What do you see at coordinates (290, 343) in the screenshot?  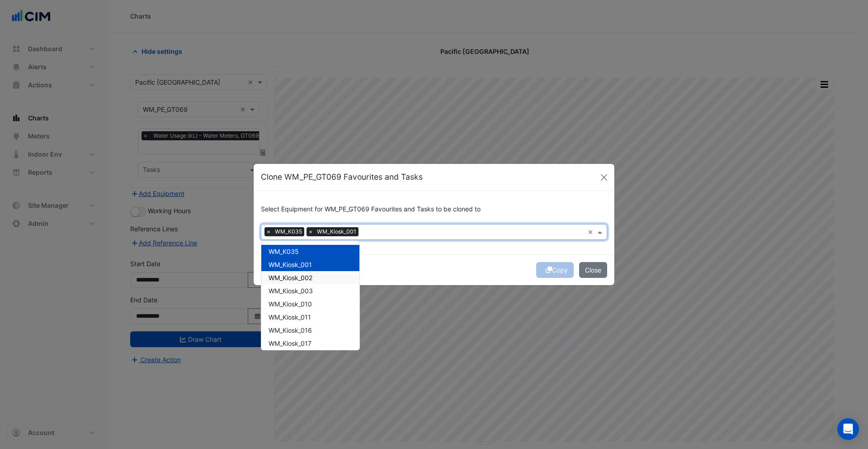 I see `span: WM_Kiosk_017` at bounding box center [290, 343].